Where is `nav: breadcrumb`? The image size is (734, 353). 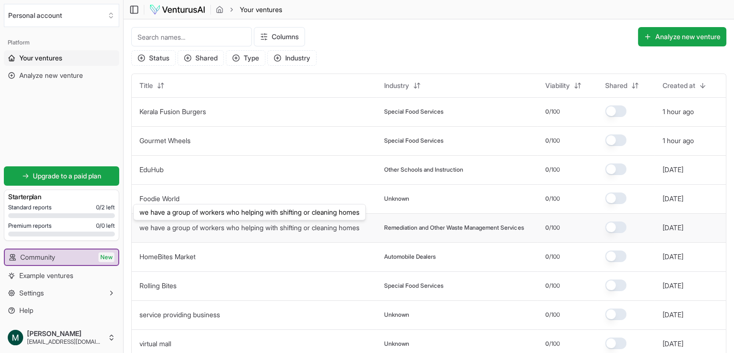
nav: breadcrumb is located at coordinates (249, 10).